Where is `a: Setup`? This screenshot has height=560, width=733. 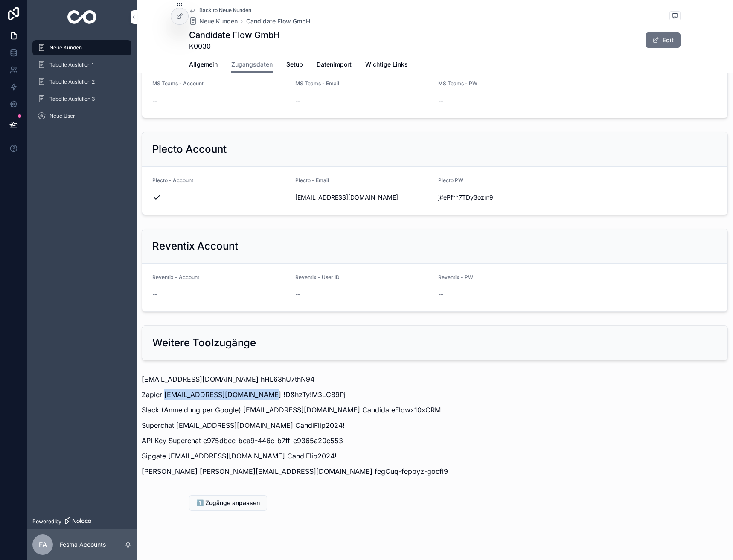 a: Setup is located at coordinates (295, 65).